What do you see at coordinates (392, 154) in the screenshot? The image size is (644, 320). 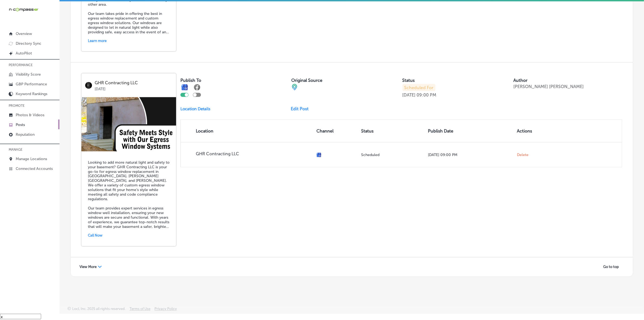 I see `p: Scheduled` at bounding box center [392, 154].